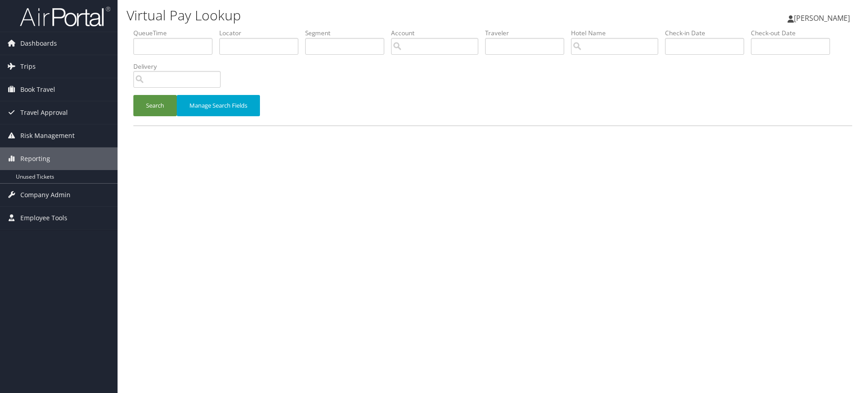 Image resolution: width=868 pixels, height=393 pixels. What do you see at coordinates (708, 33) in the screenshot?
I see `label: Check-in Date` at bounding box center [708, 33].